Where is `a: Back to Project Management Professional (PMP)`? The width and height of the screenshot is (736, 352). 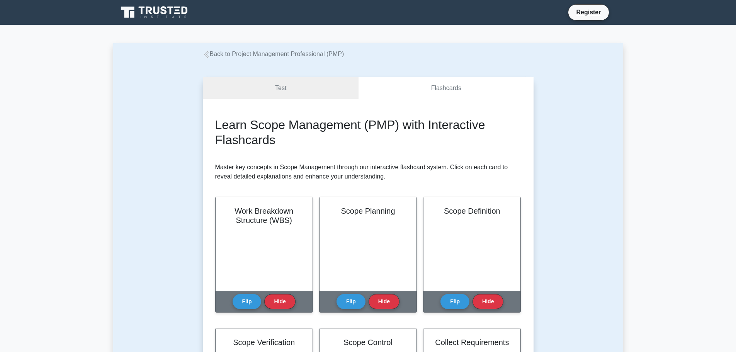 a: Back to Project Management Professional (PMP) is located at coordinates (273, 54).